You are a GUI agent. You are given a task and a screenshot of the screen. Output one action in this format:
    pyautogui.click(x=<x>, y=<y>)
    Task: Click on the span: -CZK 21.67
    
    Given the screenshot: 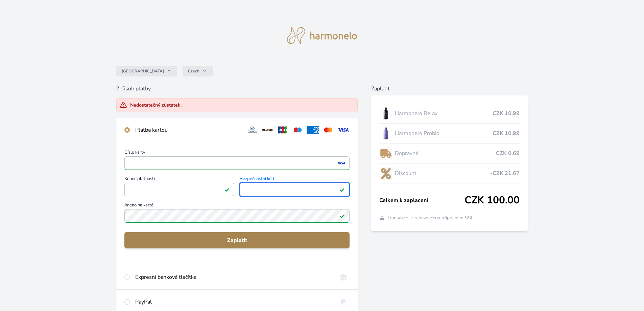 What is the action you would take?
    pyautogui.click(x=504, y=173)
    